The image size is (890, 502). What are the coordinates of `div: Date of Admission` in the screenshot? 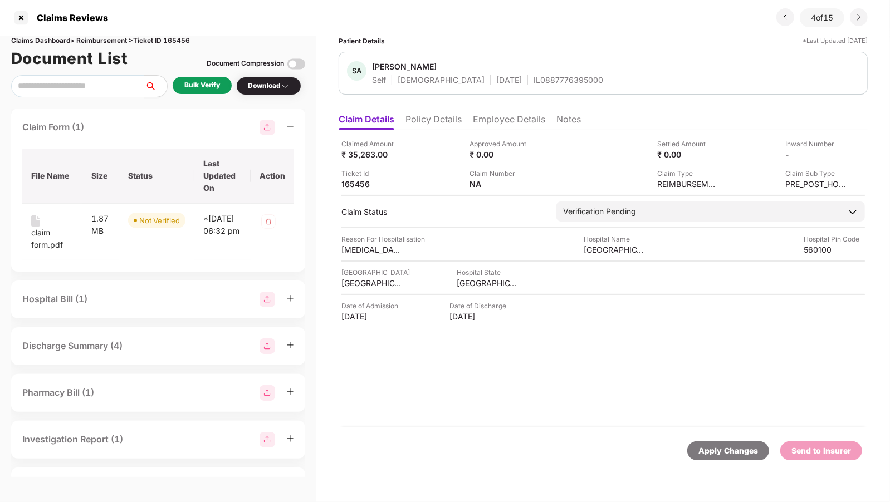 It's located at (372, 306).